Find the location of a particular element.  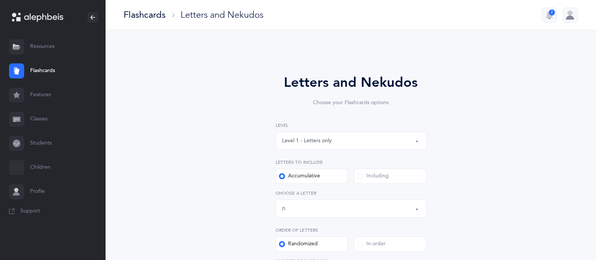

label: Letters to include is located at coordinates (351, 162).